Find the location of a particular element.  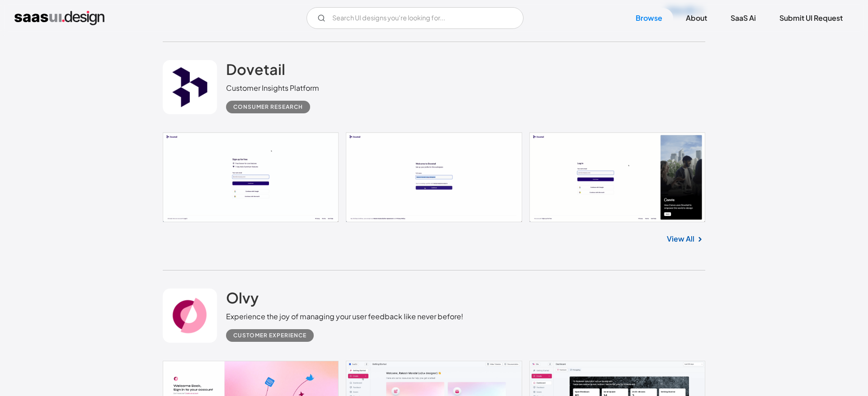

h2: Dovetail is located at coordinates (255, 69).